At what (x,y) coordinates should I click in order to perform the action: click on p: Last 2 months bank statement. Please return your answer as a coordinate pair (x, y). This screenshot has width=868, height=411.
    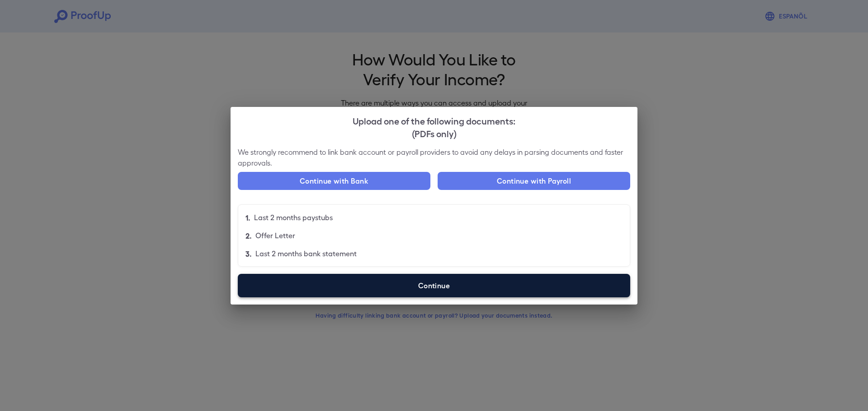
    Looking at the image, I should click on (306, 254).